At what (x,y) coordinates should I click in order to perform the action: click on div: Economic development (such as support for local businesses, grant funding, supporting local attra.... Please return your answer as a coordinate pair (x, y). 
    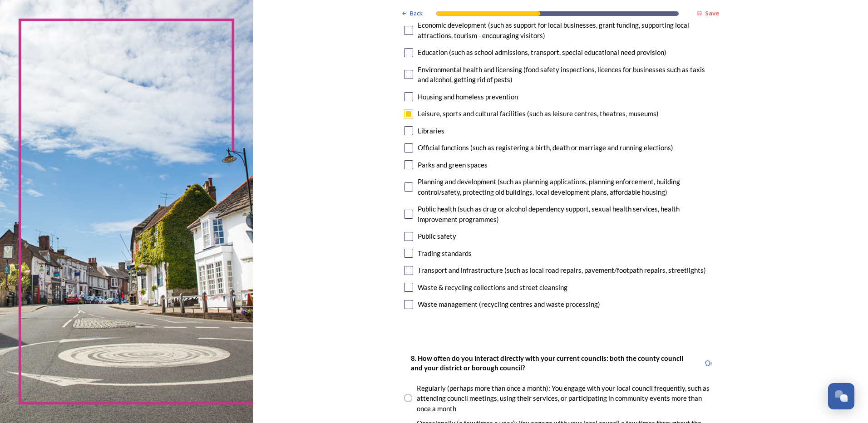
    Looking at the image, I should click on (567, 30).